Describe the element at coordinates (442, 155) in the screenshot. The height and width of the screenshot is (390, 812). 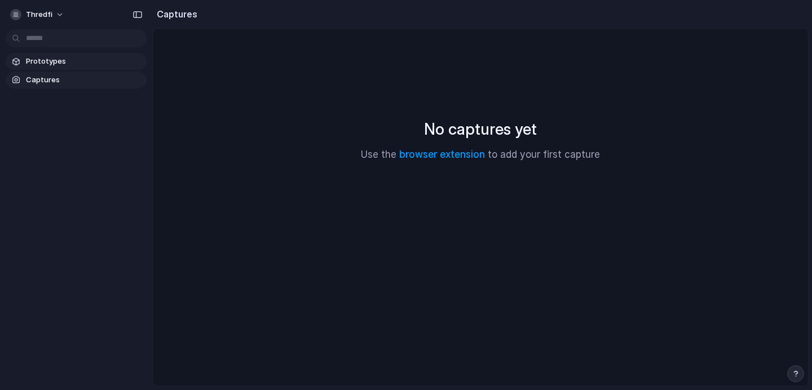
I see `a: browser extension` at that location.